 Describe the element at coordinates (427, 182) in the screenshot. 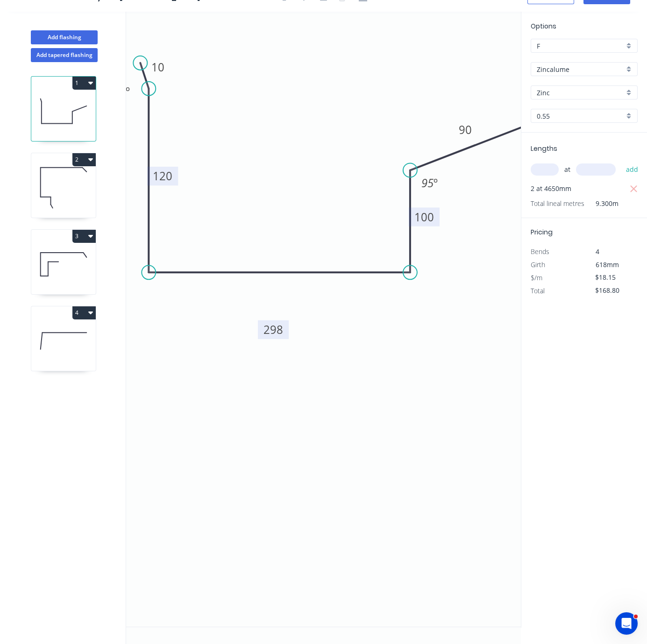

I see `tspan: 95` at that location.